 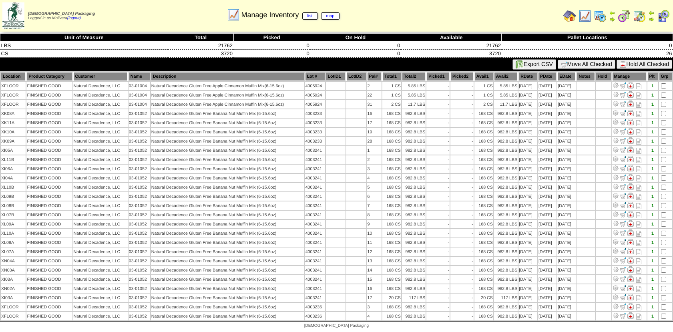 What do you see at coordinates (139, 132) in the screenshot?
I see `td: 03-01052` at bounding box center [139, 132].